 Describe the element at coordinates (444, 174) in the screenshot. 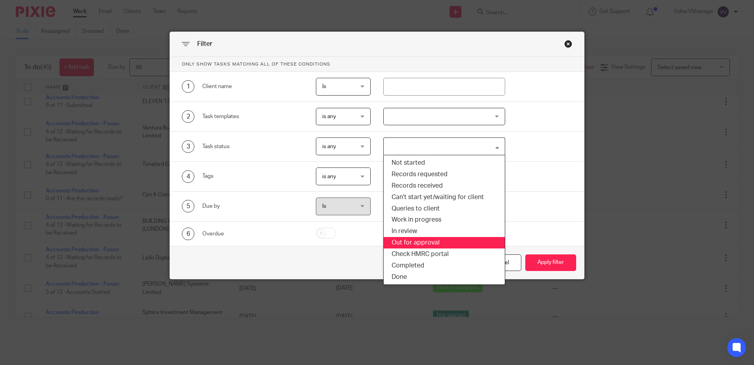

I see `li: Records requested` at that location.